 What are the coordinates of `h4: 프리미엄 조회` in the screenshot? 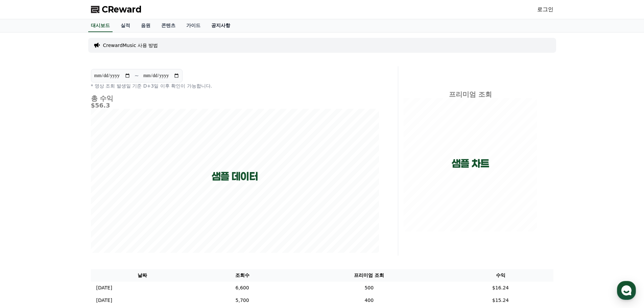 It's located at (470, 94).